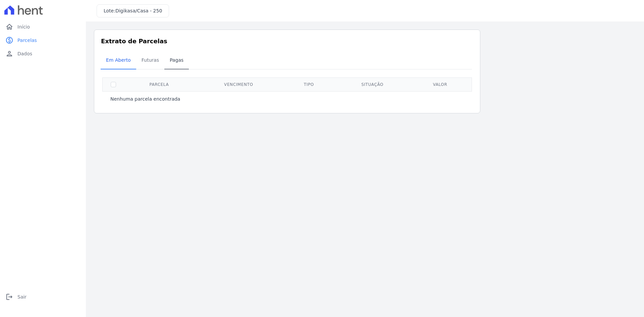 Image resolution: width=644 pixels, height=317 pixels. I want to click on a: homeInício, so click(43, 27).